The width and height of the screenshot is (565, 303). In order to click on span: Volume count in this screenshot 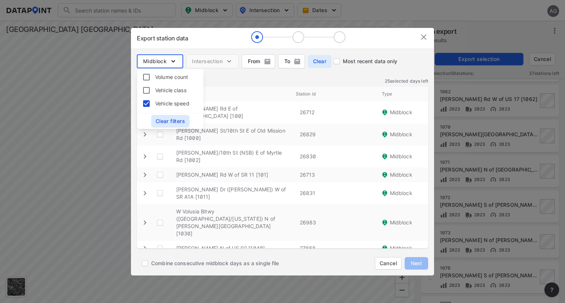, I will do `click(172, 77)`.